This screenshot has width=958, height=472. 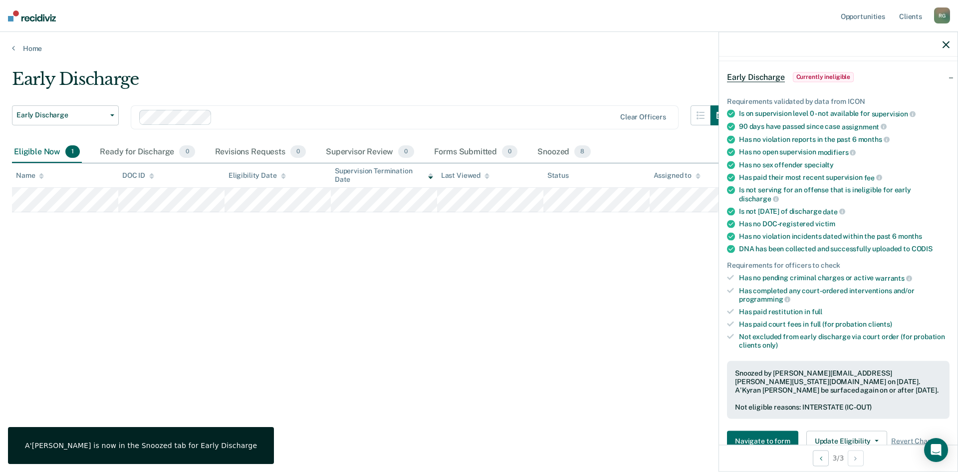 What do you see at coordinates (643, 117) in the screenshot?
I see `div: Clear officers` at bounding box center [643, 117].